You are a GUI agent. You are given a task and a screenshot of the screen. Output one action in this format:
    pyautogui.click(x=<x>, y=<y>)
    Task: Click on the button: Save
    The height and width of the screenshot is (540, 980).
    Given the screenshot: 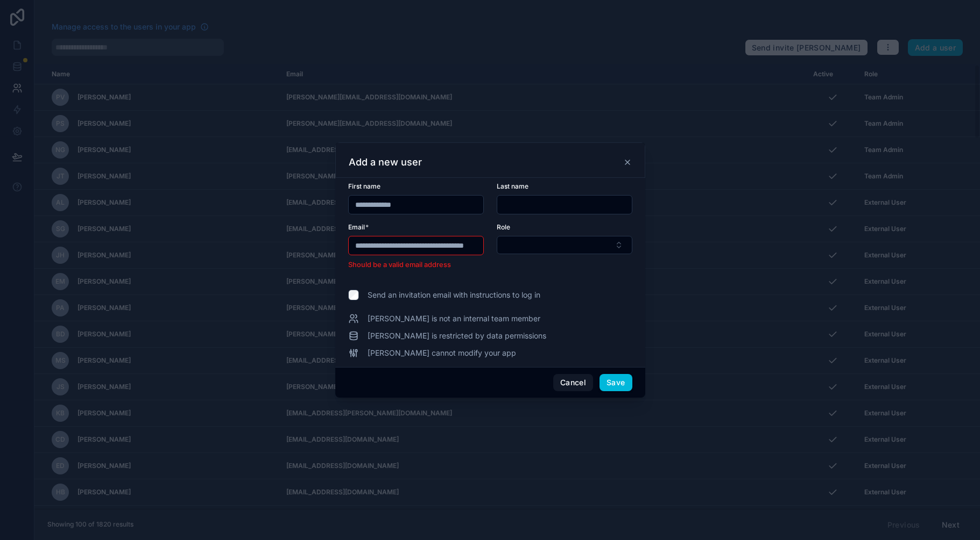 What is the action you would take?
    pyautogui.click(x=616, y=383)
    